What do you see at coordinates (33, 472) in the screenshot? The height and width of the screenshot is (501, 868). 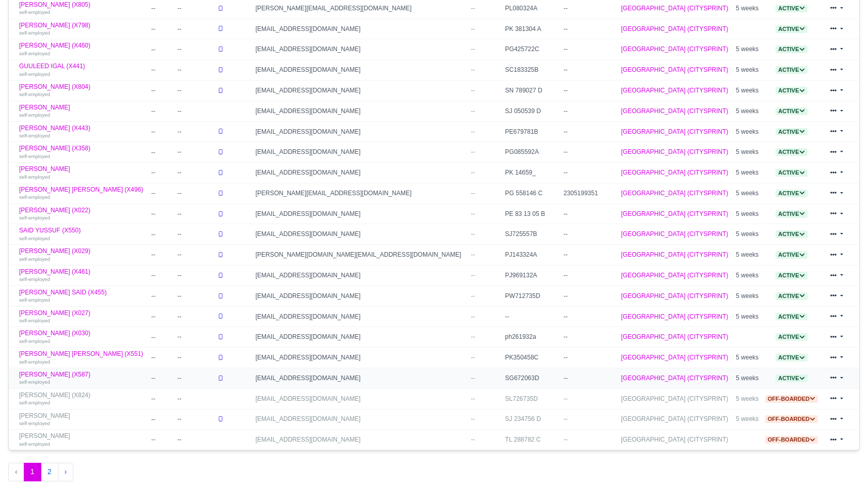 I see `span: 1` at bounding box center [33, 472].